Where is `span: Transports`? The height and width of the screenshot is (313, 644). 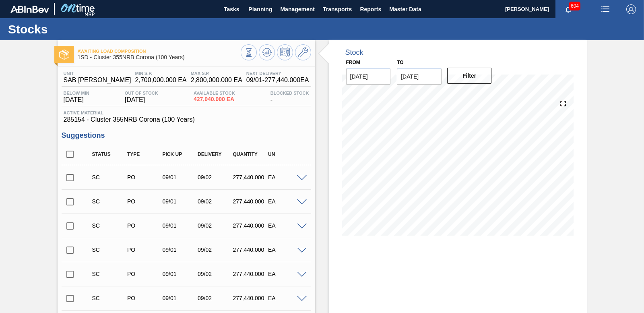
span: Transports is located at coordinates (337, 9).